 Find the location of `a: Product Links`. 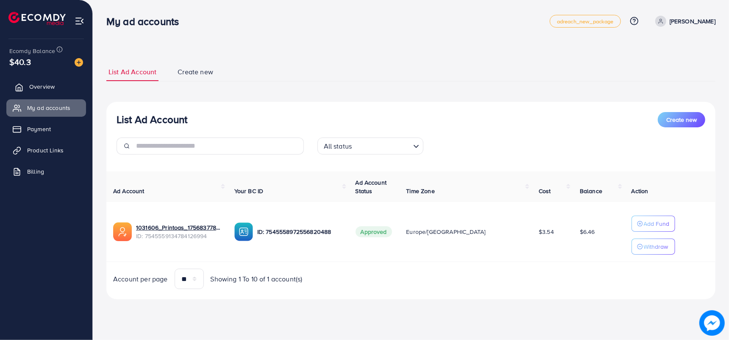

a: Product Links is located at coordinates (46, 150).